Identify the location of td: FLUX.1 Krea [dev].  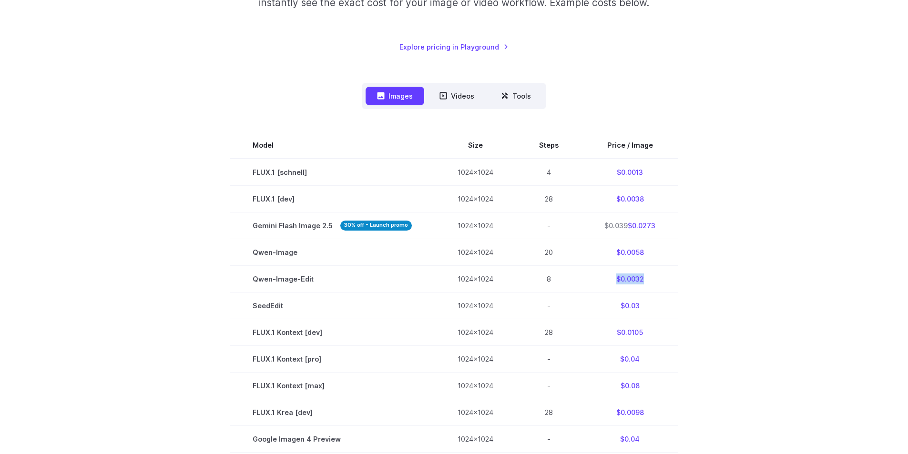
(332, 413).